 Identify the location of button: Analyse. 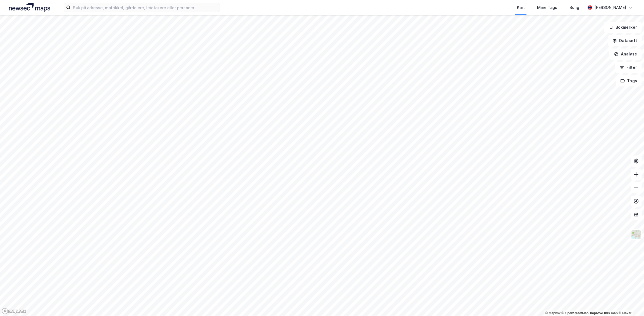
(625, 54).